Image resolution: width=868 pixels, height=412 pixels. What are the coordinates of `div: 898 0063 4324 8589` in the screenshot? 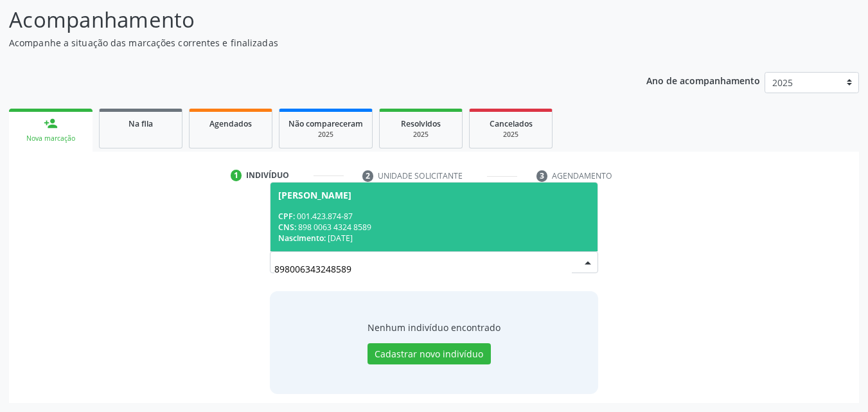 It's located at (434, 227).